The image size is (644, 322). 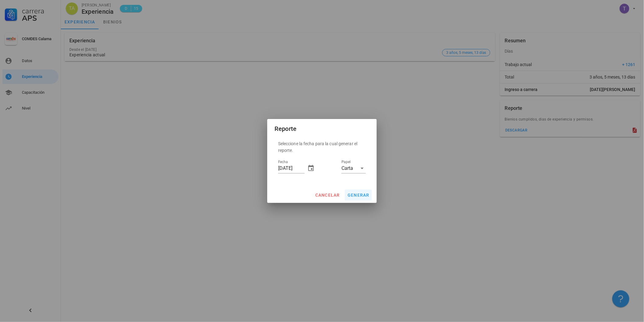 I want to click on button: generar, so click(x=358, y=195).